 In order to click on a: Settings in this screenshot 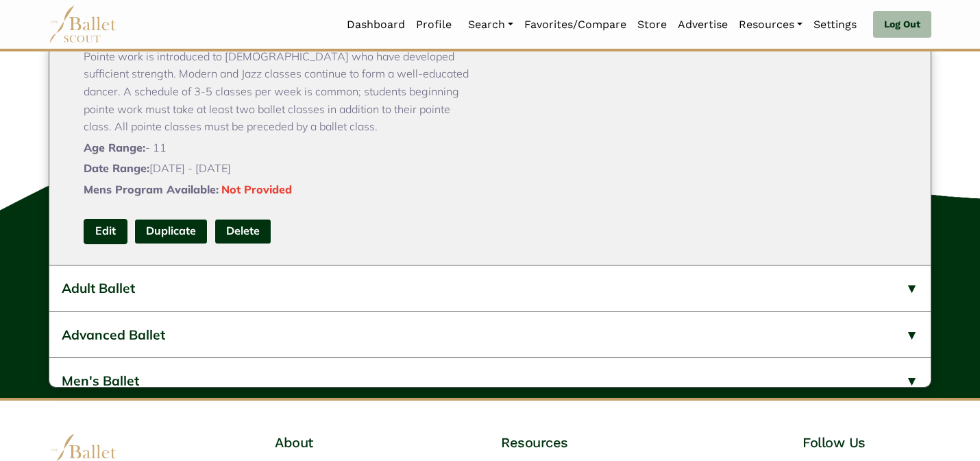, I will do `click(835, 24)`.